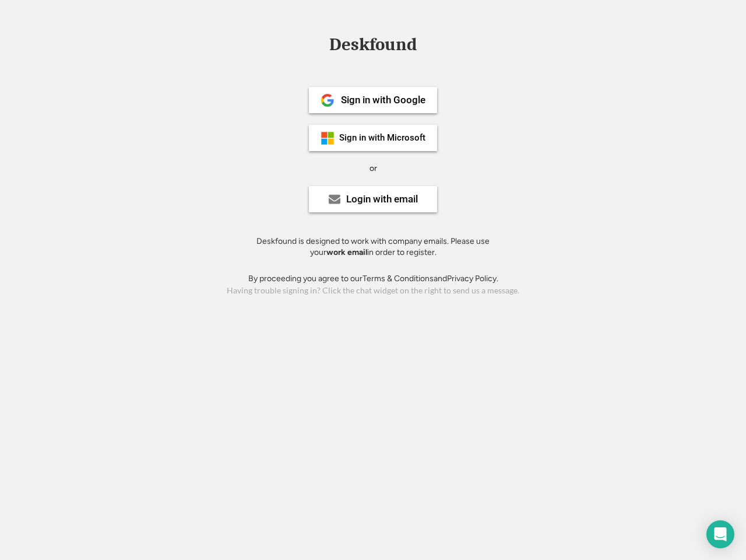 This screenshot has width=746, height=560. Describe the element at coordinates (382, 138) in the screenshot. I see `div: Sign in with Microsoft` at that location.